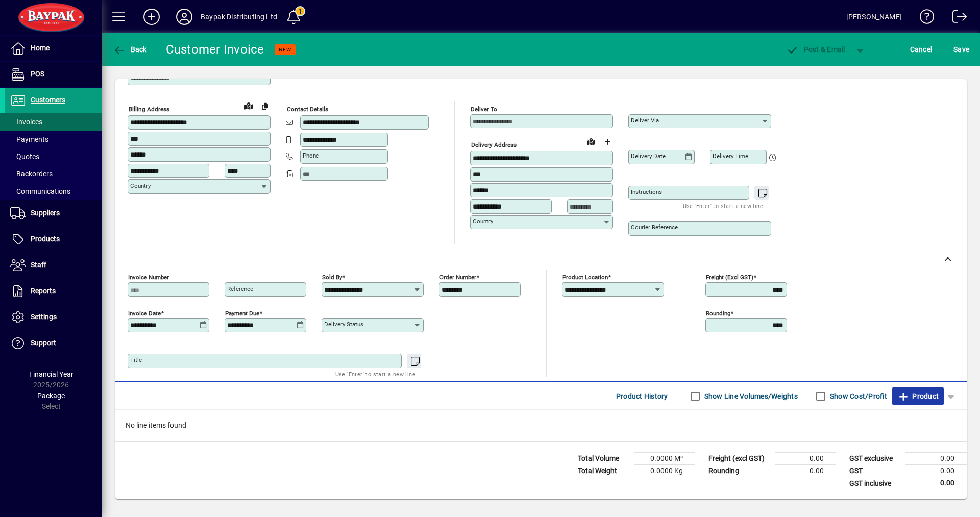 The width and height of the screenshot is (980, 517). Describe the element at coordinates (664, 472) in the screenshot. I see `td: 0.0000 Kg` at that location.